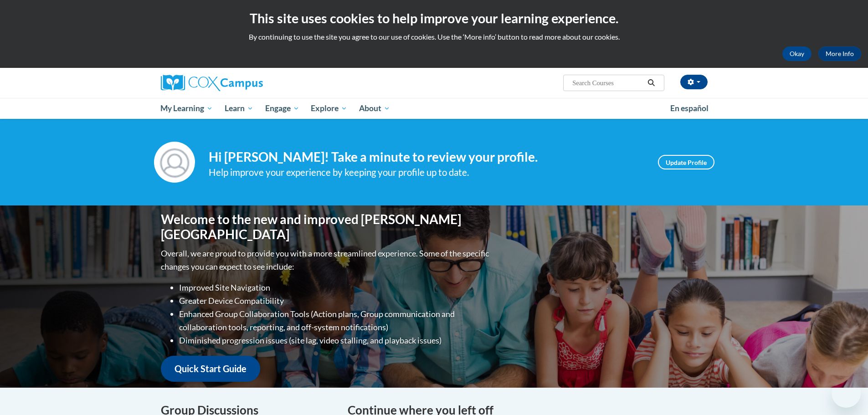 This screenshot has width=868, height=415. Describe the element at coordinates (335, 321) in the screenshot. I see `li: Enhanced Group Collaboration Tools (Action plans, Group communication and collaboration tools, re...` at that location.